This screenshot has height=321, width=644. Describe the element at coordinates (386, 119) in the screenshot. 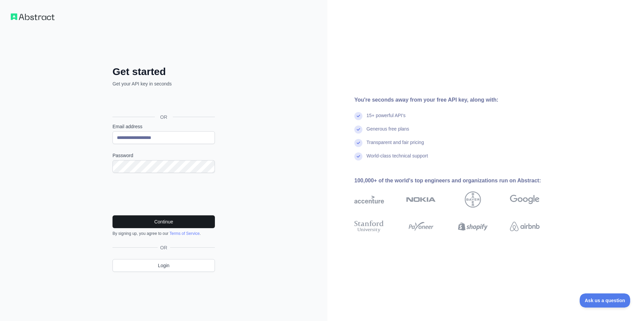

I see `div: 15+ powerful API's` at that location.